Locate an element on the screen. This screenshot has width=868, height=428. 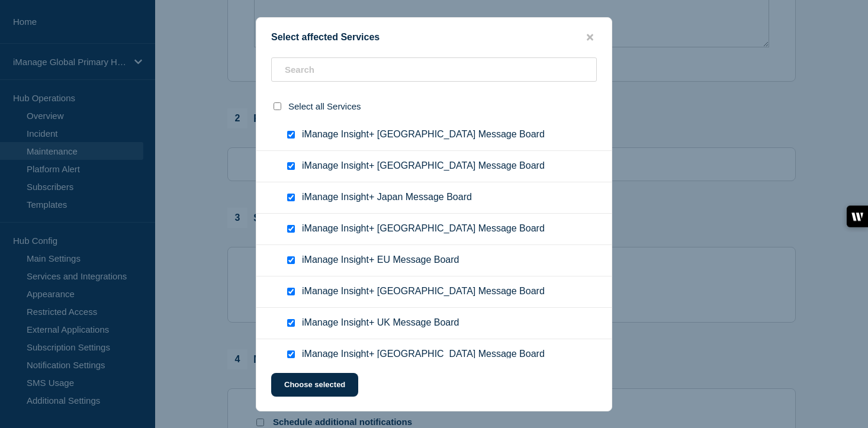
span: iManage Insight+ UK Message Board is located at coordinates (380, 323).